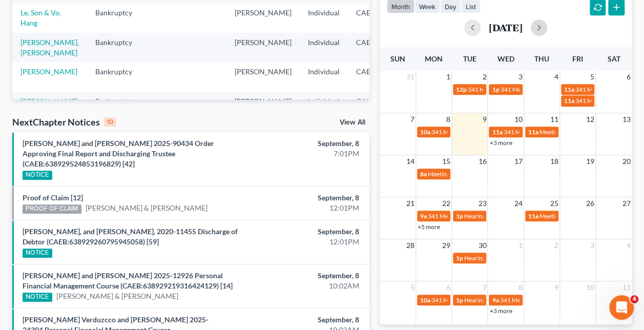 The image size is (644, 330). Describe the element at coordinates (578, 59) in the screenshot. I see `span: Fri` at that location.